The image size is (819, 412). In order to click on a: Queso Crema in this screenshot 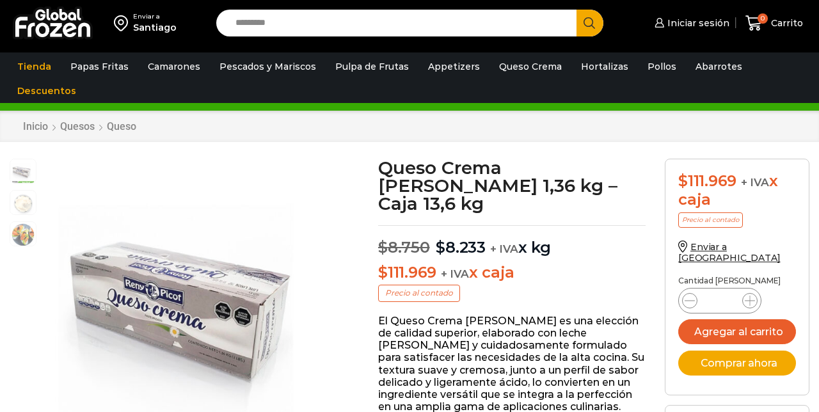, I will do `click(530, 67)`.